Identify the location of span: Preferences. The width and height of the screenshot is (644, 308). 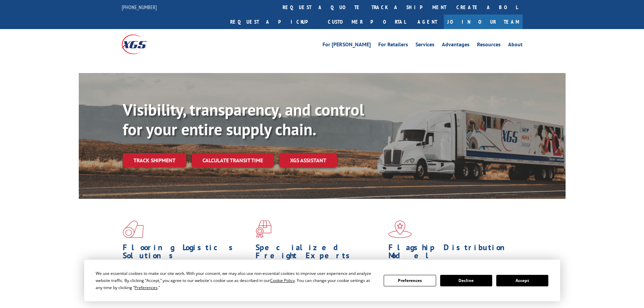
(146, 288).